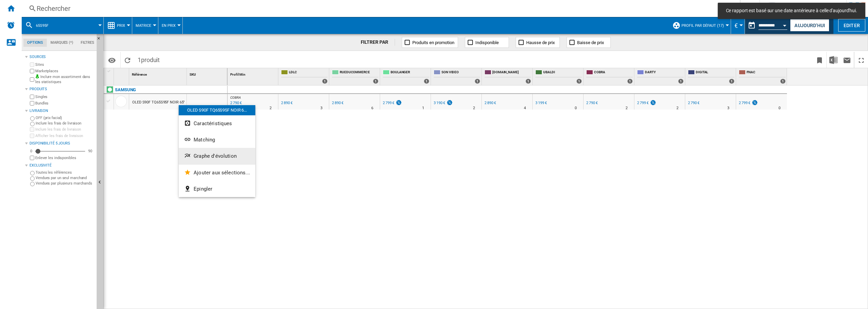  What do you see at coordinates (217, 123) in the screenshot?
I see `button: Caractéristiques` at bounding box center [217, 123].